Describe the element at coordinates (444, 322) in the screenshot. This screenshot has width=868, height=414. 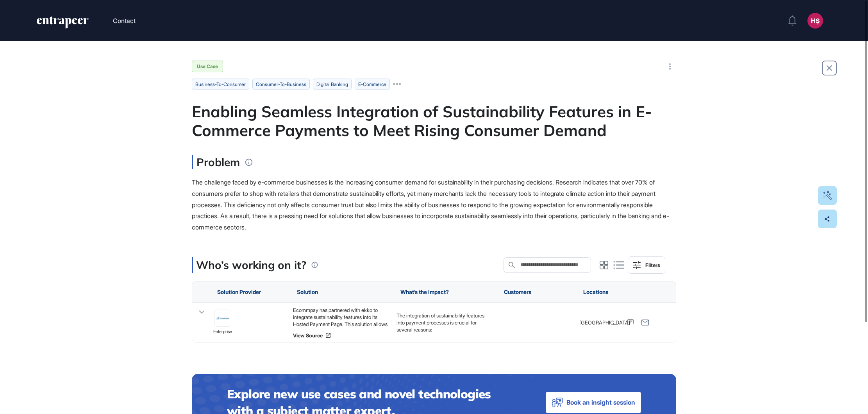
I see `p: The integration of sustainability features into payment processes is crucial for several reasons:` at that location.